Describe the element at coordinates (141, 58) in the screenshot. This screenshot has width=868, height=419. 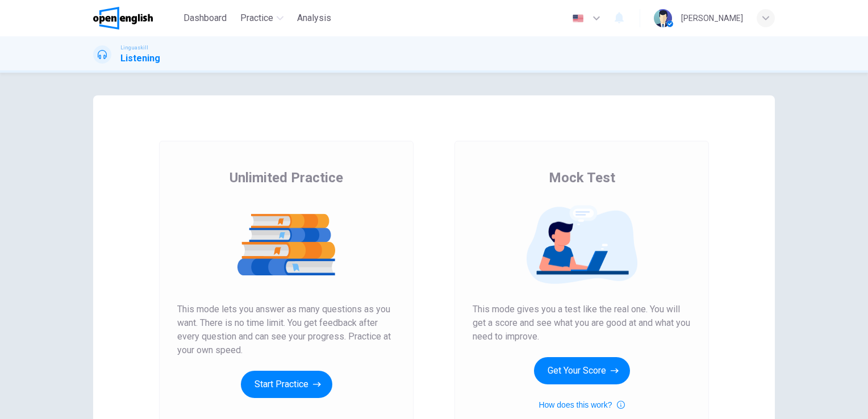
I see `h1: Listening` at that location.